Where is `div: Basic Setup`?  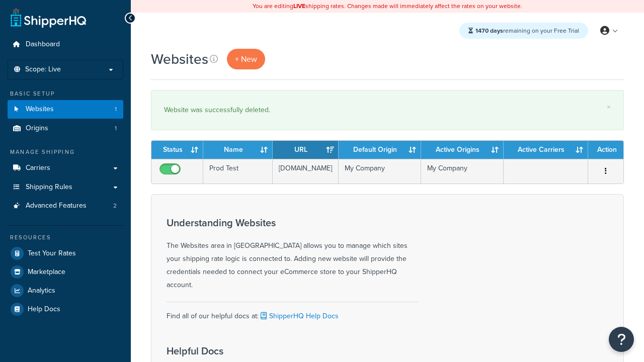 div: Basic Setup is located at coordinates (65, 94).